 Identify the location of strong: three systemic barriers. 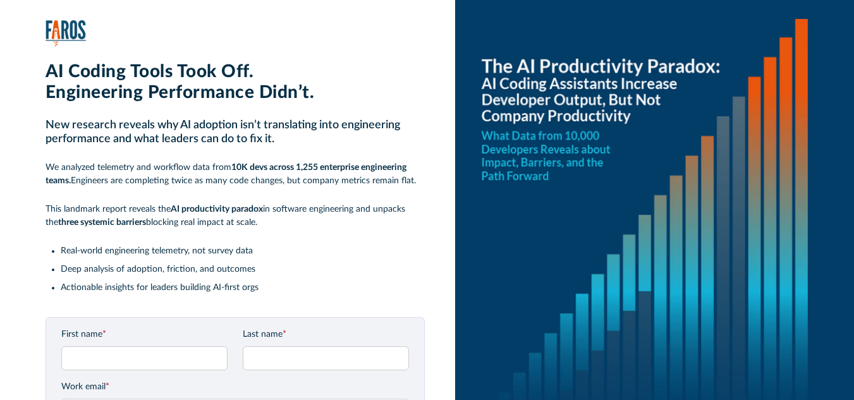
(102, 222).